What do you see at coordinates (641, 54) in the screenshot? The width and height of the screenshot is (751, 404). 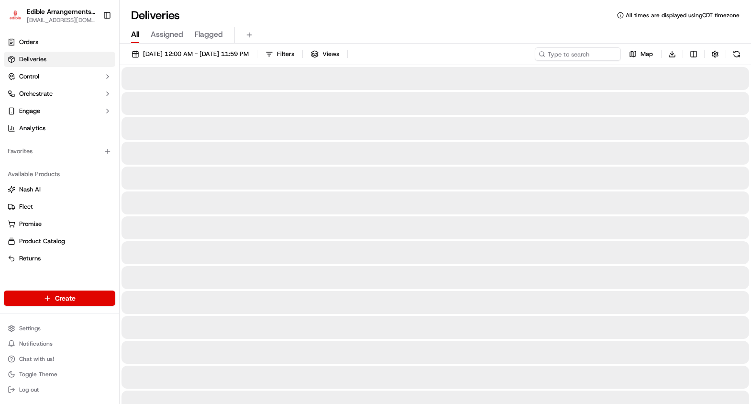 I see `button: Map` at bounding box center [641, 54].